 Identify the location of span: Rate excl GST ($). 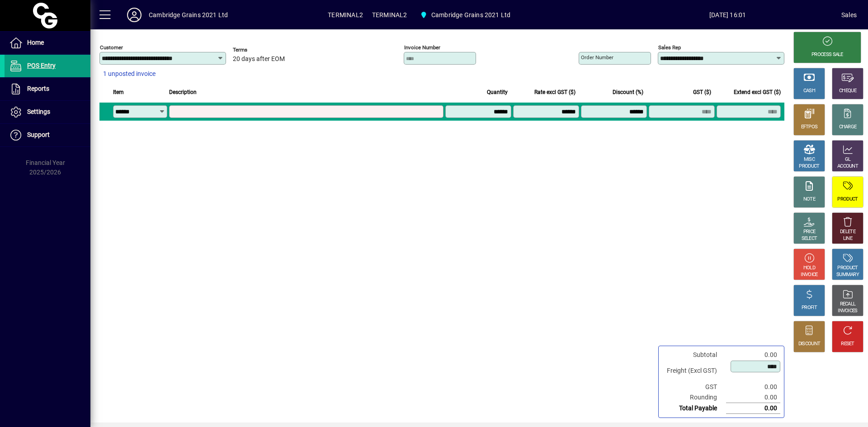
(555, 92).